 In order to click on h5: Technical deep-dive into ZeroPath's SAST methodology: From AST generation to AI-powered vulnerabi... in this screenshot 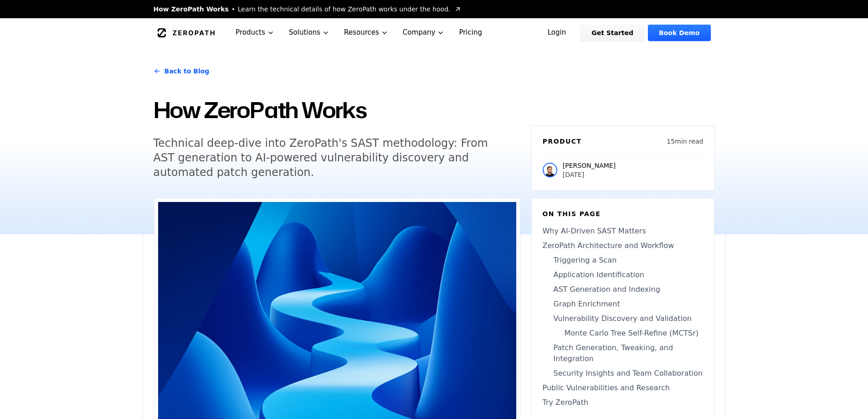, I will do `click(329, 158)`.